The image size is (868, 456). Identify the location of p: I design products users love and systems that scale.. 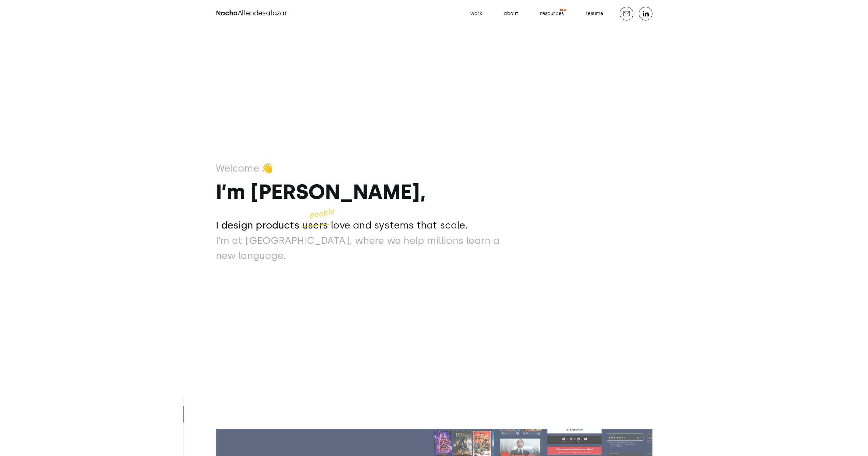
(369, 225).